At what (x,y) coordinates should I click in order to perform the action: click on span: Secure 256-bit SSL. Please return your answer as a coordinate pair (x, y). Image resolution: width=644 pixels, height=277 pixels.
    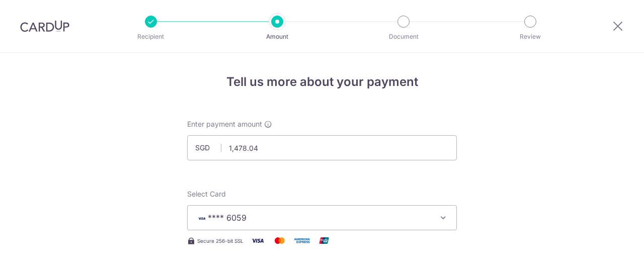
    Looking at the image, I should click on (221, 241).